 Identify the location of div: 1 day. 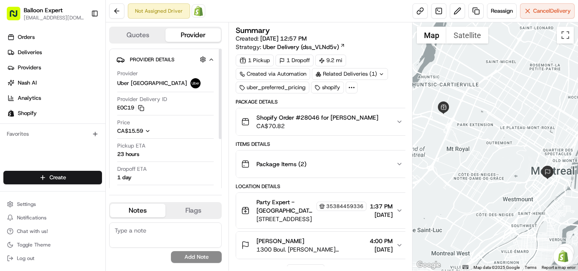
(124, 178).